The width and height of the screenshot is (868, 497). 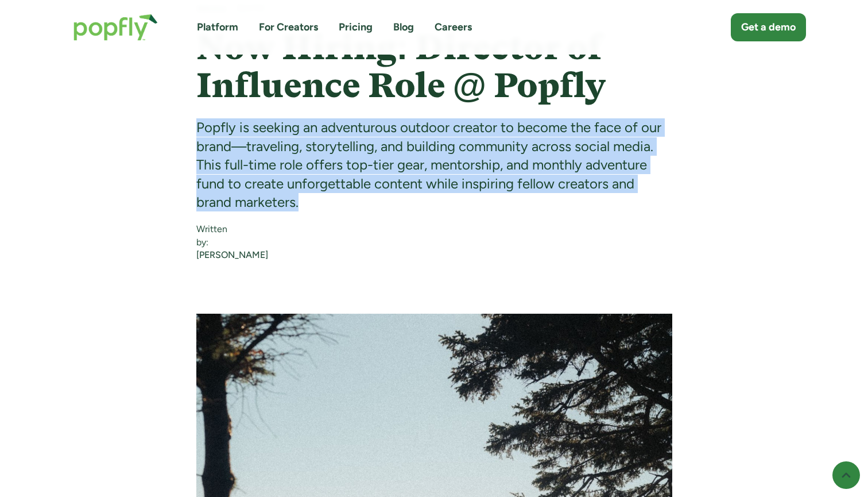 What do you see at coordinates (768, 27) in the screenshot?
I see `div: Get a demo` at bounding box center [768, 27].